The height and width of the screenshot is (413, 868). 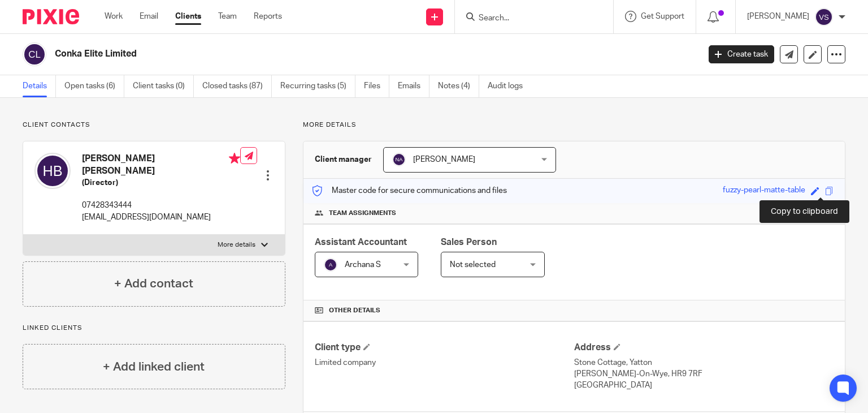 I want to click on p: 07428343444, so click(x=161, y=205).